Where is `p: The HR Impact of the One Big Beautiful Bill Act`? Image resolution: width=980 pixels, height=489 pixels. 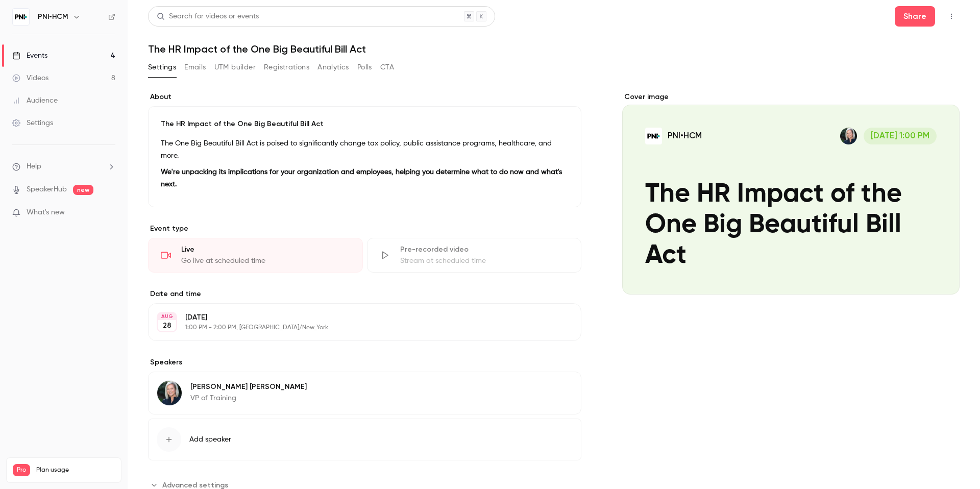
p: The HR Impact of the One Big Beautiful Bill Act is located at coordinates (364, 124).